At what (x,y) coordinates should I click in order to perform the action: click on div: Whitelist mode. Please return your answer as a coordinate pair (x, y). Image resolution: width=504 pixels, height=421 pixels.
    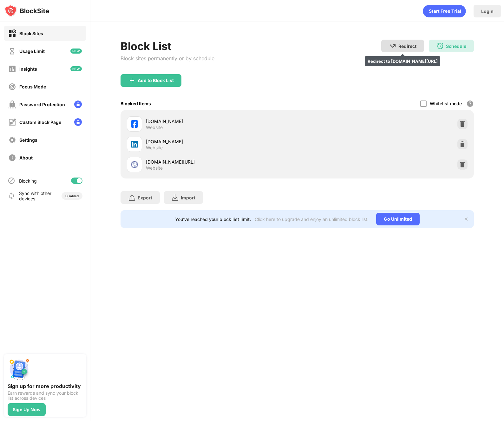
    Looking at the image, I should click on (445, 103).